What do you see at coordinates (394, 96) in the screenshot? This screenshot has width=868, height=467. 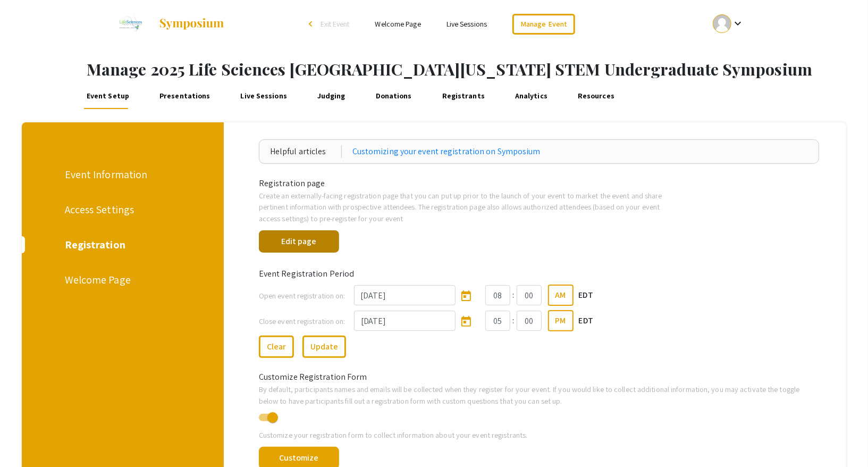 I see `a: Donations` at bounding box center [394, 96].